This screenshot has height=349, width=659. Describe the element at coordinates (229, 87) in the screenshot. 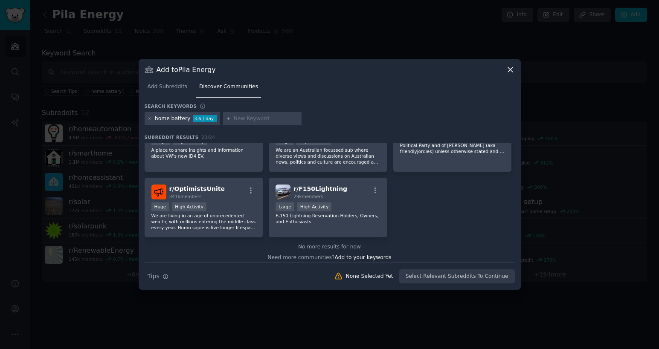

I see `span: Discover Communities` at that location.